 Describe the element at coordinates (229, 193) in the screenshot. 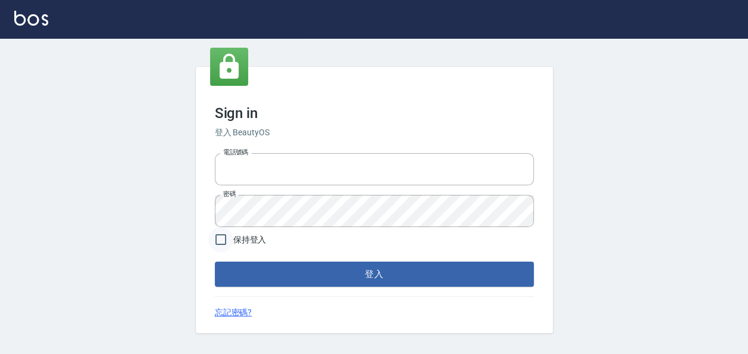

I see `label: 密碼` at that location.